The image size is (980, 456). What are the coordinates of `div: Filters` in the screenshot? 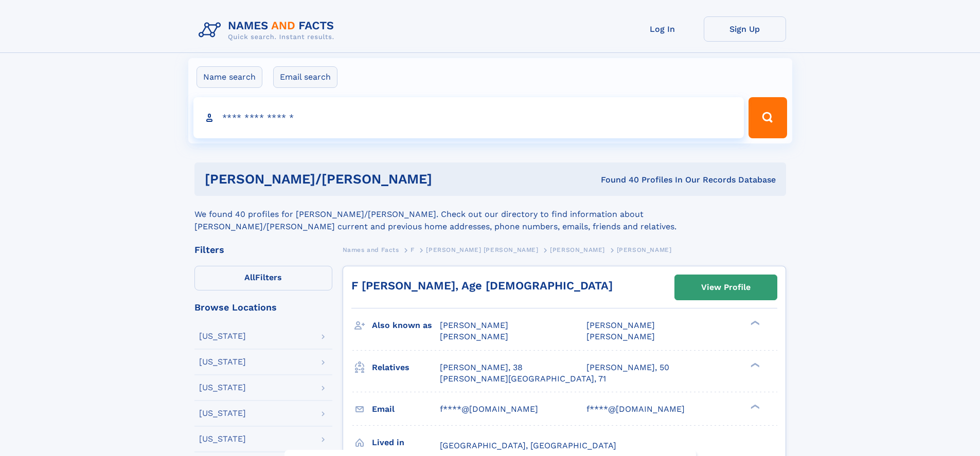 It's located at (263, 250).